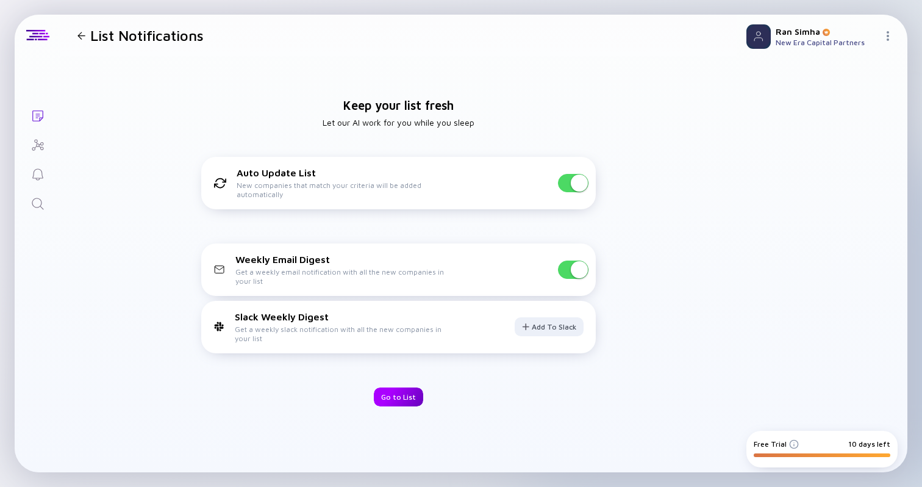 The image size is (922, 487). What do you see at coordinates (869, 443) in the screenshot?
I see `div: 10 days left` at bounding box center [869, 443].